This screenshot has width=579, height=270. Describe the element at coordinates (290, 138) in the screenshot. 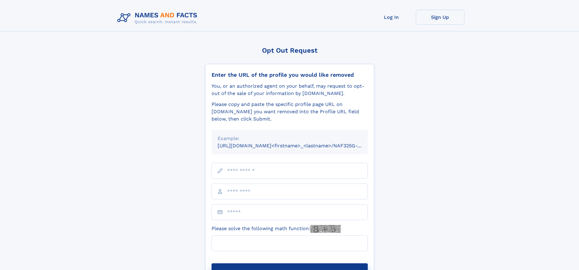

I see `div: Example:` at that location.